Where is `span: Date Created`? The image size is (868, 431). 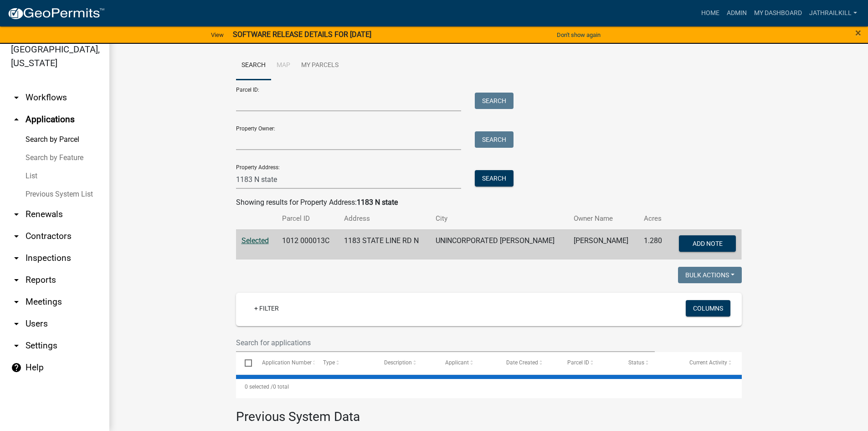
span: Date Created is located at coordinates (522, 363).